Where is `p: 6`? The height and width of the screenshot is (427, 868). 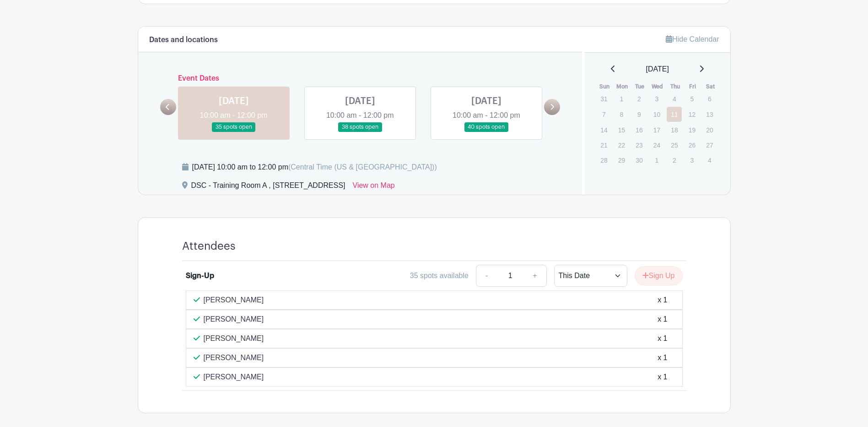 p: 6 is located at coordinates (709, 98).